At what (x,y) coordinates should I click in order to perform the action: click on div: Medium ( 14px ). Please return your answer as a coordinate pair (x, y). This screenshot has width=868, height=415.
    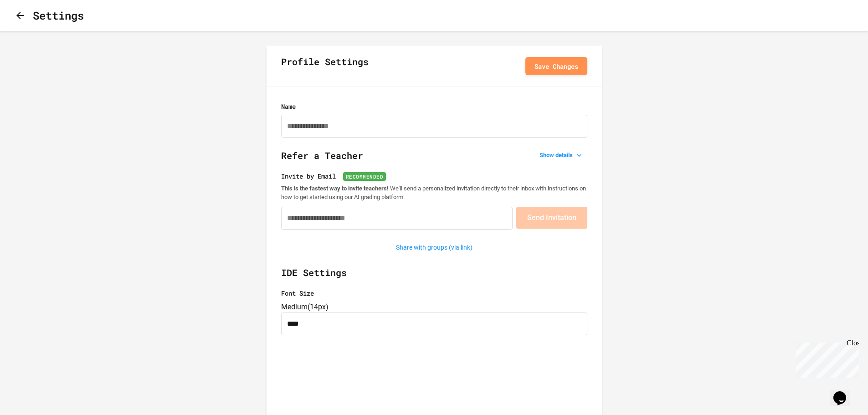
    Looking at the image, I should click on (434, 307).